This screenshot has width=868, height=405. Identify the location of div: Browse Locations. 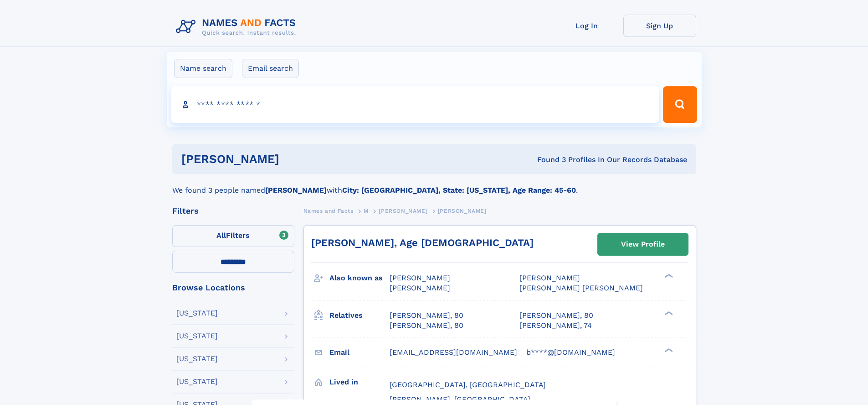
(233, 287).